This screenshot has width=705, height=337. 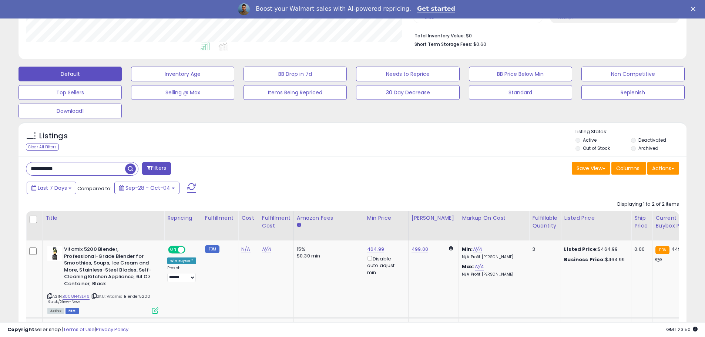 I want to click on button: Download1, so click(x=70, y=111).